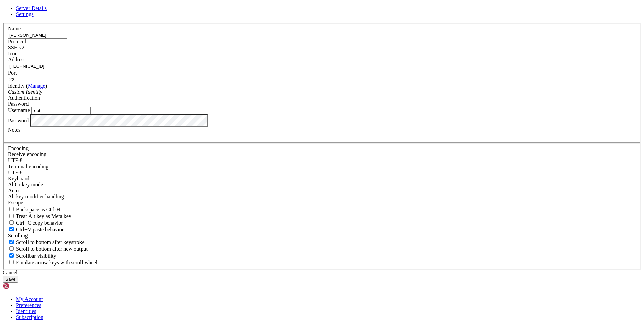 The width and height of the screenshot is (644, 320). What do you see at coordinates (61, 110) in the screenshot?
I see `input: Login Username` at bounding box center [61, 110].